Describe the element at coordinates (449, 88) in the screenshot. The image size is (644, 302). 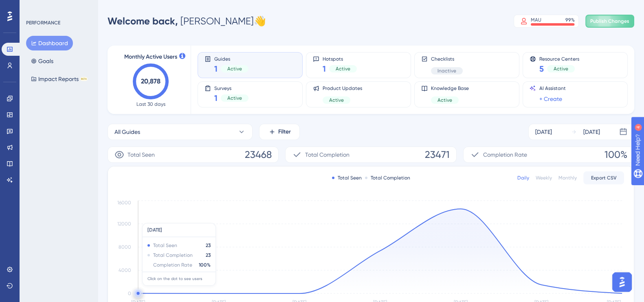
I see `span: Knowledge Base` at that location.